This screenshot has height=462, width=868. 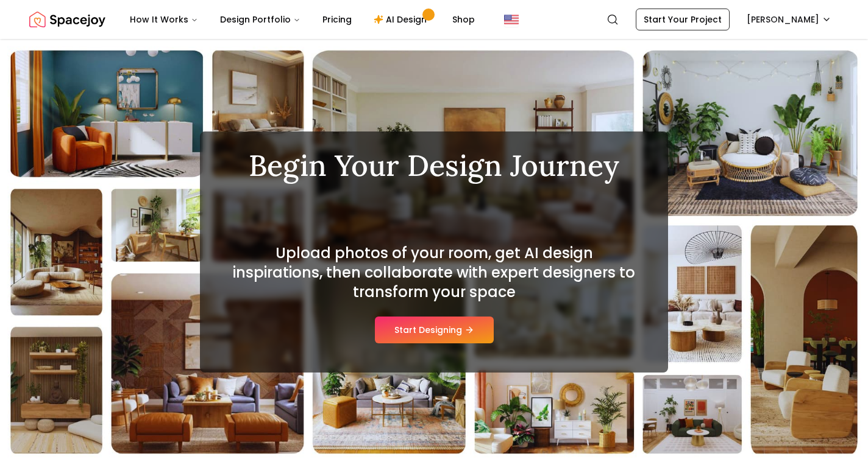 I want to click on h1: Begin Your Design Journey, so click(x=434, y=166).